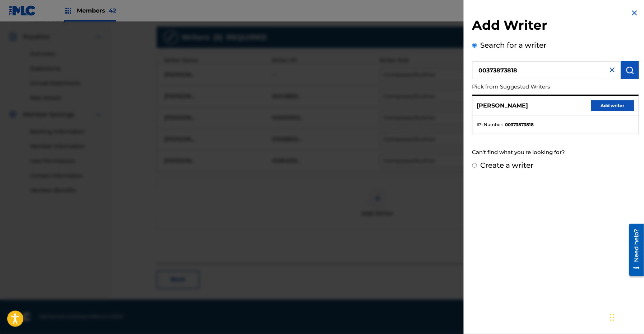  What do you see at coordinates (13, 25) in the screenshot?
I see `div: Need help?` at bounding box center [13, 25].